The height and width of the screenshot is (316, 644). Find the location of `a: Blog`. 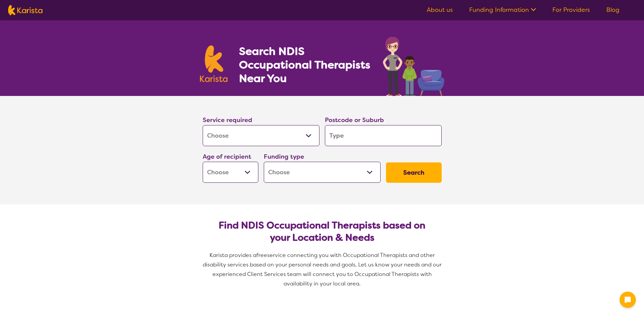

a: Blog is located at coordinates (613, 10).